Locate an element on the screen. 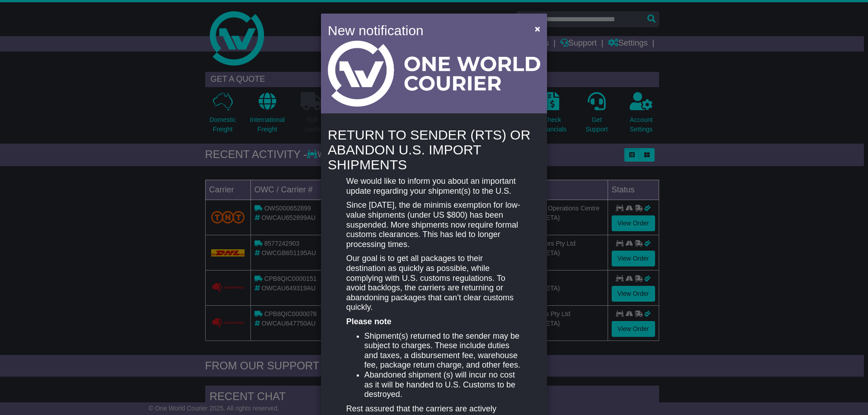  p: Our goal is to get all packages to their destination as quickly as possible, while complying with... is located at coordinates (434, 283).